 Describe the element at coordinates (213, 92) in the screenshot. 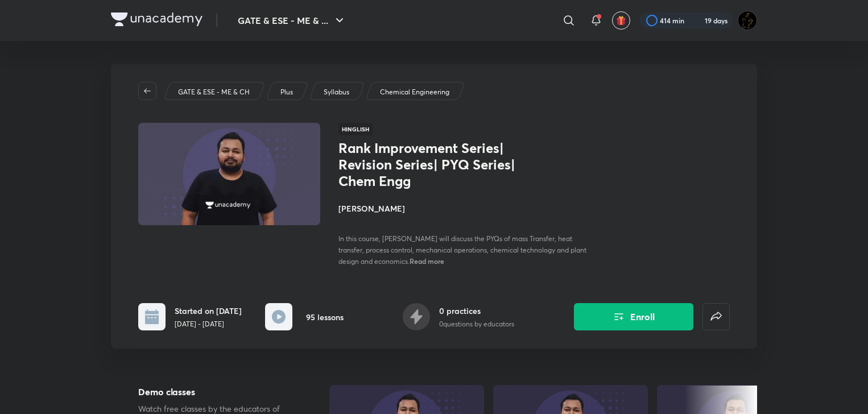

I see `a: GATE & ESE - ME & CH` at that location.